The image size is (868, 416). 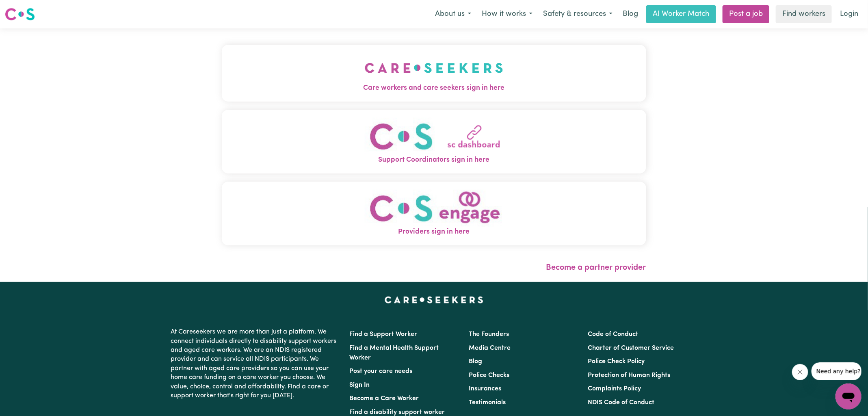 I want to click on p: At Careseekers we are more than just a platform. We connect individuals directly to disability su..., so click(x=256, y=364).